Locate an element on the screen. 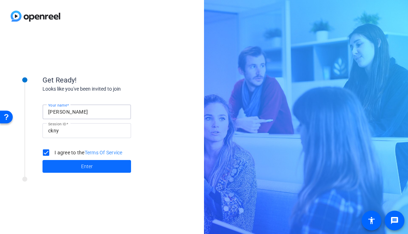 The height and width of the screenshot is (234, 408). a: Terms Of Service is located at coordinates (103, 153).